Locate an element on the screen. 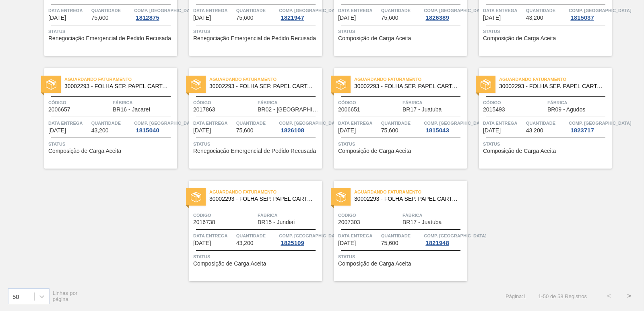 The height and width of the screenshot is (311, 644). div: 50 is located at coordinates (16, 296).